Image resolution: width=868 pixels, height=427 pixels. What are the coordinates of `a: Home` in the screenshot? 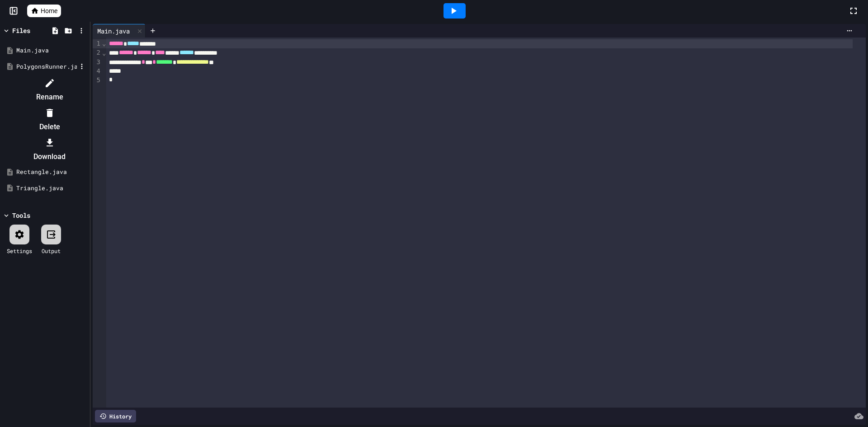 It's located at (44, 11).